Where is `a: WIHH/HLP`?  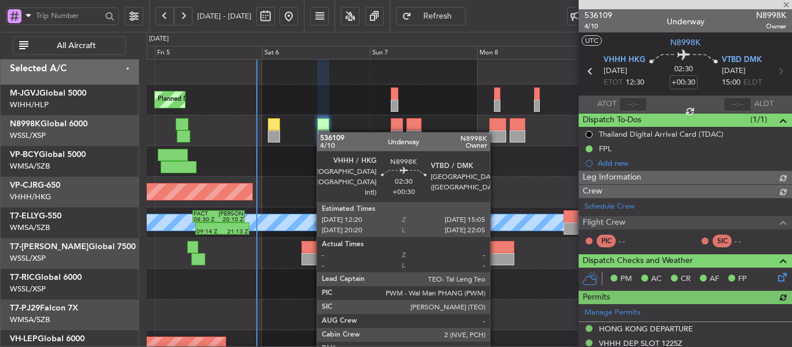
a: WIHH/HLP is located at coordinates (29, 105).